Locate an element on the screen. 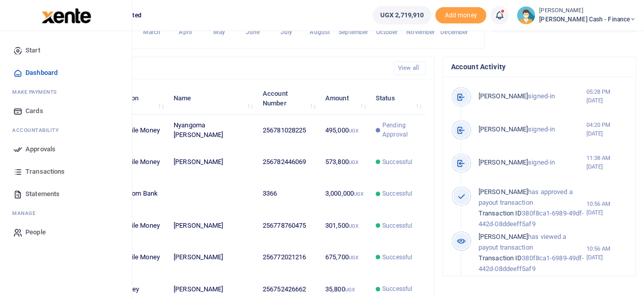 The width and height of the screenshot is (644, 298). td: 3366 is located at coordinates (289, 194).